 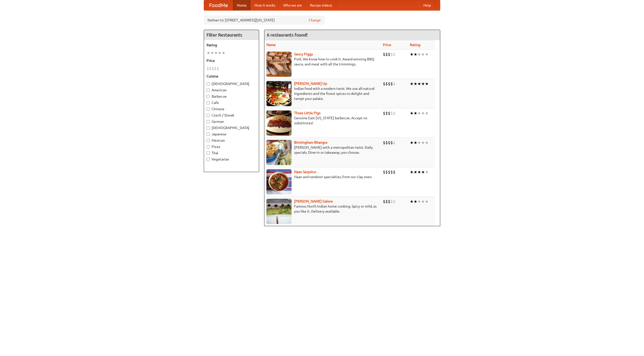 I want to click on input: American, so click(x=208, y=90).